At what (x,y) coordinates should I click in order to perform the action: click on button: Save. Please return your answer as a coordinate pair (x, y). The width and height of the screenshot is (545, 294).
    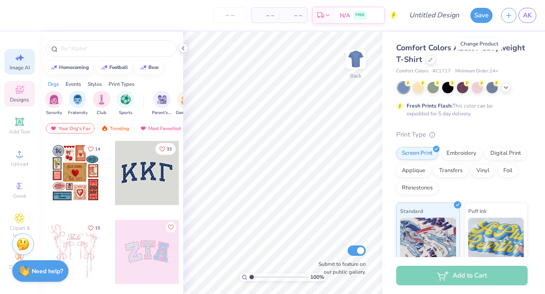
    Looking at the image, I should click on (481, 15).